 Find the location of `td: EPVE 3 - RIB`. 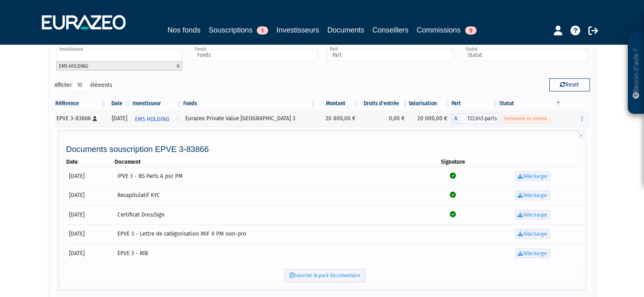

td: EPVE 3 - RIB is located at coordinates (269, 253).